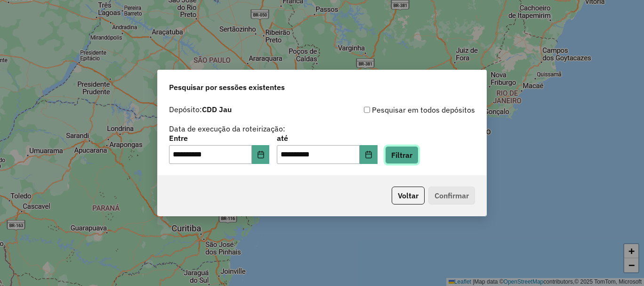  I want to click on button: Filtrar, so click(401, 155).